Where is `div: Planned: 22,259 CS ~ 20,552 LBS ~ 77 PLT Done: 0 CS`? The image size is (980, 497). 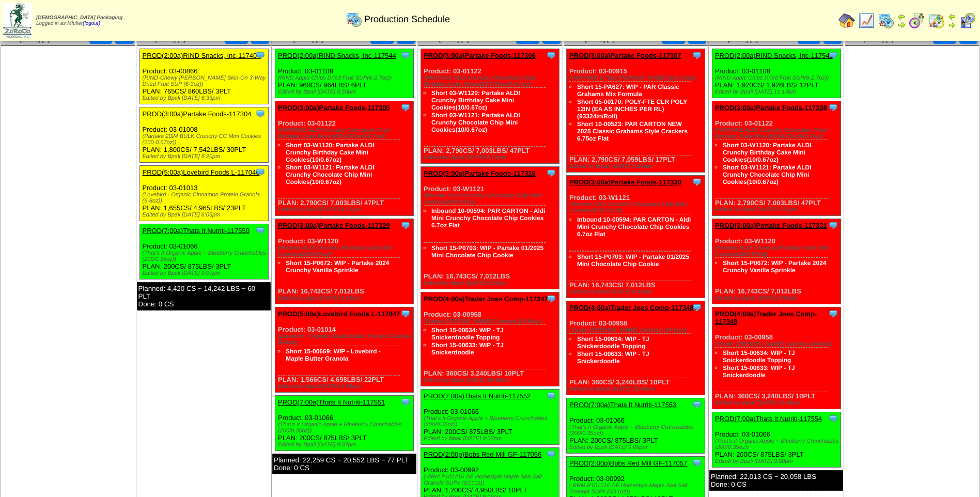
div: Planned: 22,259 CS ~ 20,552 LBS ~ 77 PLT Done: 0 CS is located at coordinates (344, 464).